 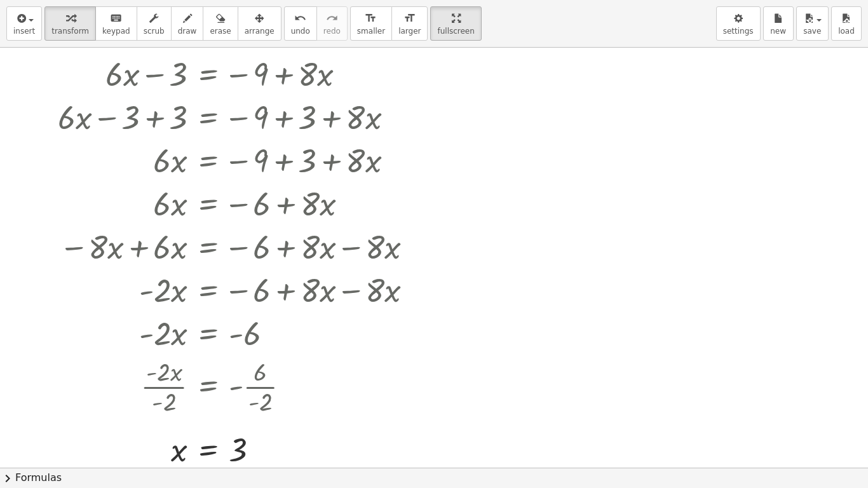 I want to click on span: transform, so click(x=70, y=31).